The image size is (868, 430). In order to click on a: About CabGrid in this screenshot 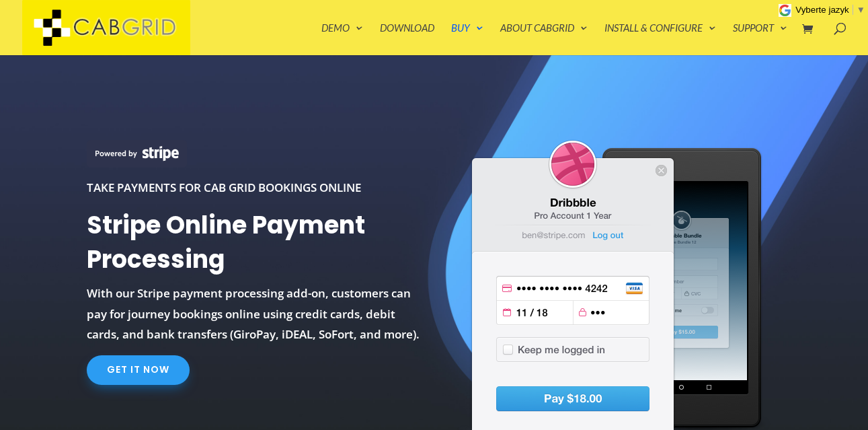, I will do `click(544, 39)`.